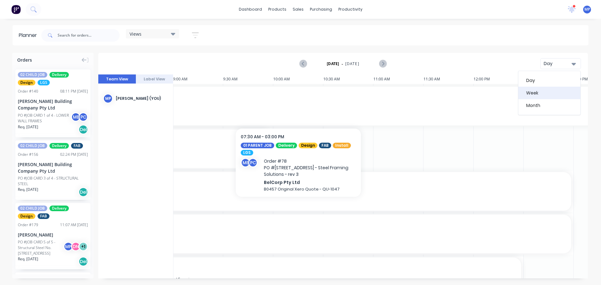 Image resolution: width=601 pixels, height=285 pixels. I want to click on span: Views, so click(136, 34).